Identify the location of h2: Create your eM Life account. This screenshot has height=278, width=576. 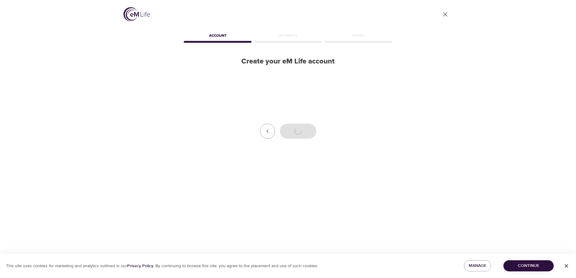
(288, 61).